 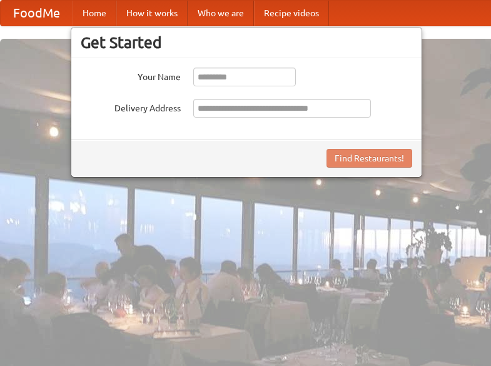 What do you see at coordinates (152, 13) in the screenshot?
I see `a: How it works` at bounding box center [152, 13].